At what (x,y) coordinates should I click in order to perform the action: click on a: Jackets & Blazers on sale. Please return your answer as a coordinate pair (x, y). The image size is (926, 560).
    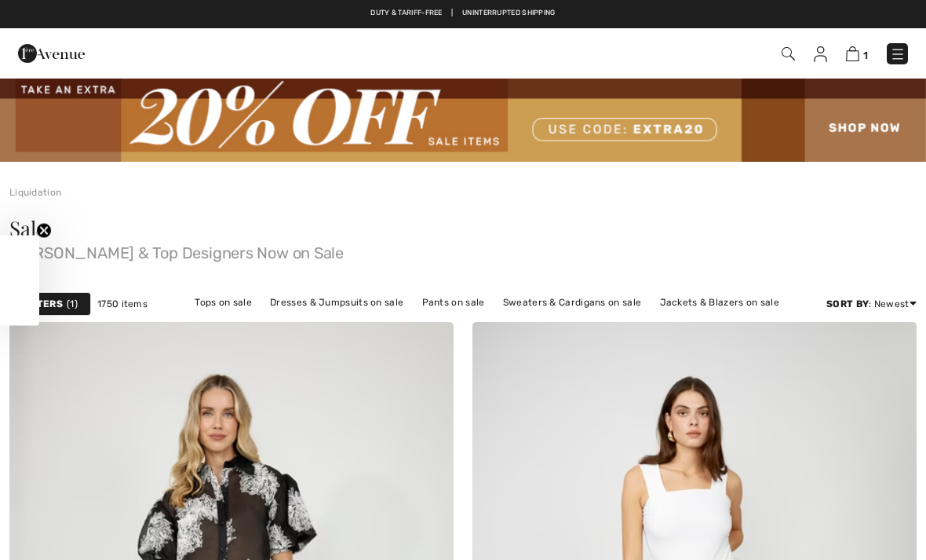
    Looking at the image, I should click on (720, 302).